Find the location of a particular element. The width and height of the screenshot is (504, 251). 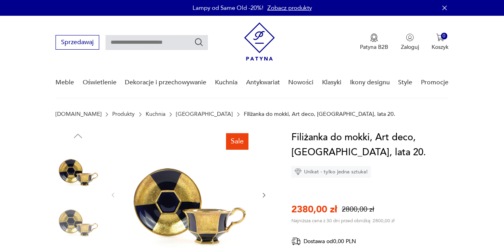

p: 2800,00 zł is located at coordinates (358, 209).